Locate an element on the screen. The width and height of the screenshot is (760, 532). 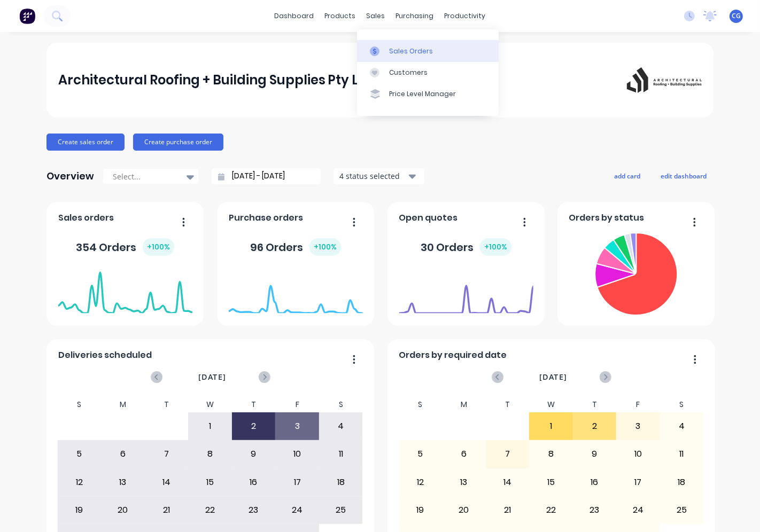
div: 4 status selected is located at coordinates (373, 176).